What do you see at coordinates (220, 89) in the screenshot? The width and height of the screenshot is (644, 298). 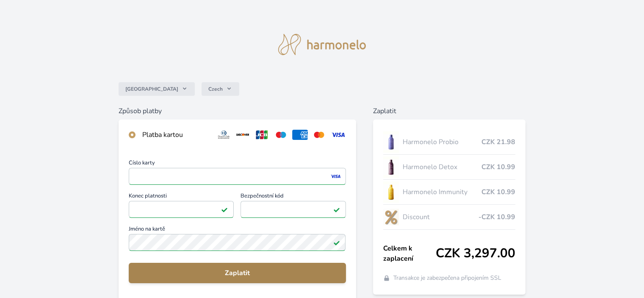 I see `button: Czech` at bounding box center [220, 89].